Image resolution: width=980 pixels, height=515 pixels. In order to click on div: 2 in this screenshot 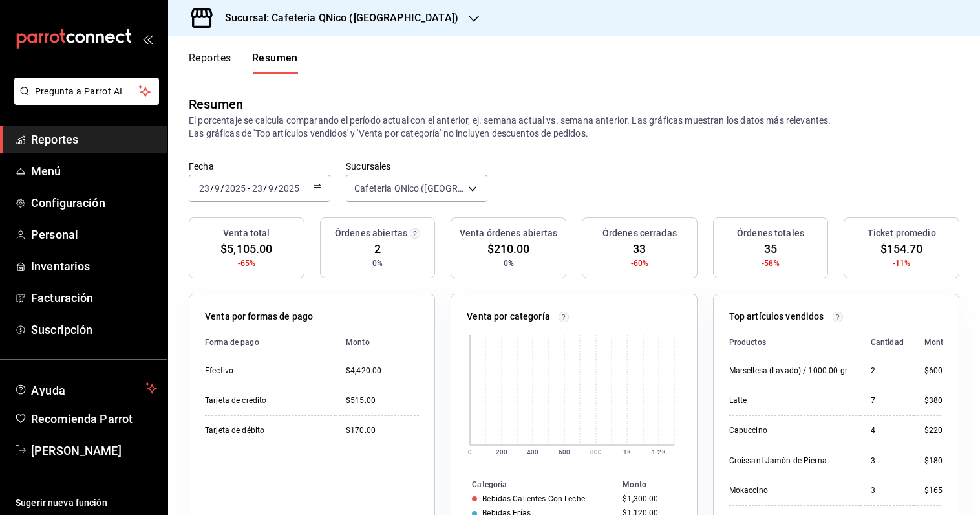, I will do `click(887, 371)`.